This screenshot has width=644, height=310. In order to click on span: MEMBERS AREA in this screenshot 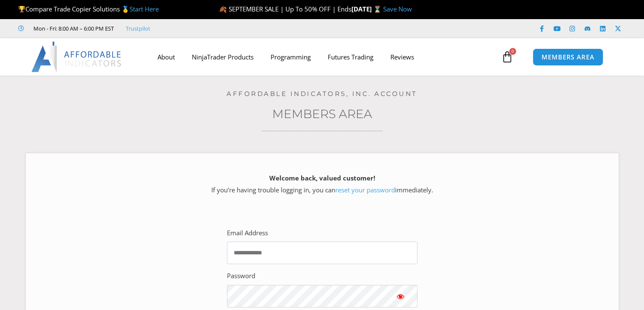, I will do `click(569, 57)`.